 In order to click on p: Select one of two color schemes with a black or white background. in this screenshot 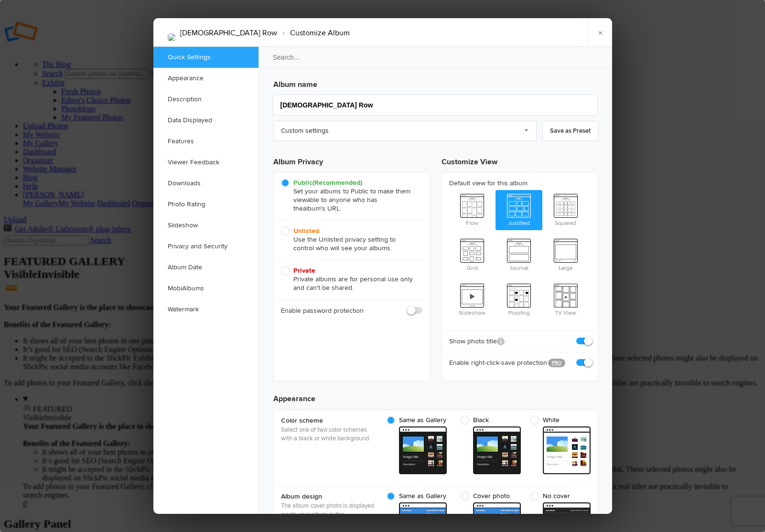, I will do `click(328, 434)`.